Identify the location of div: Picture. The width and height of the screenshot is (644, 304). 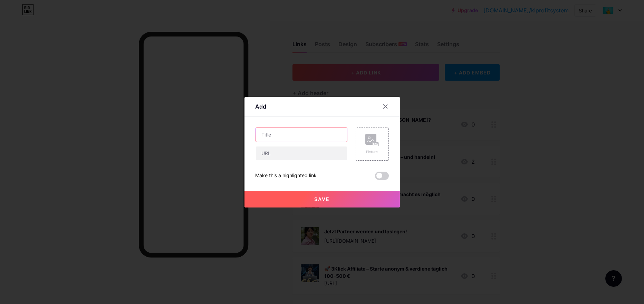
(373, 152).